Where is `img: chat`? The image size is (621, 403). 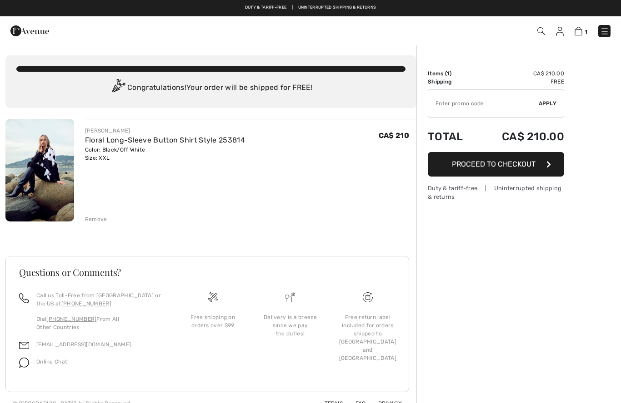 img: chat is located at coordinates (24, 363).